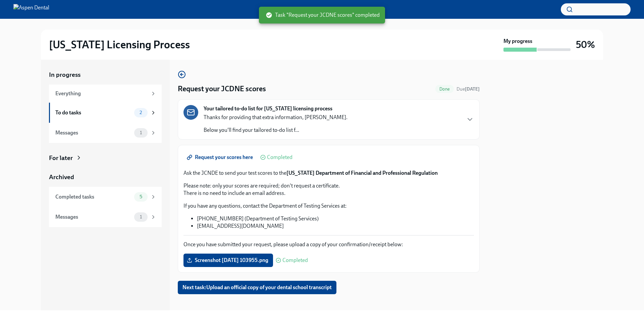  I want to click on span: Due, so click(468, 89).